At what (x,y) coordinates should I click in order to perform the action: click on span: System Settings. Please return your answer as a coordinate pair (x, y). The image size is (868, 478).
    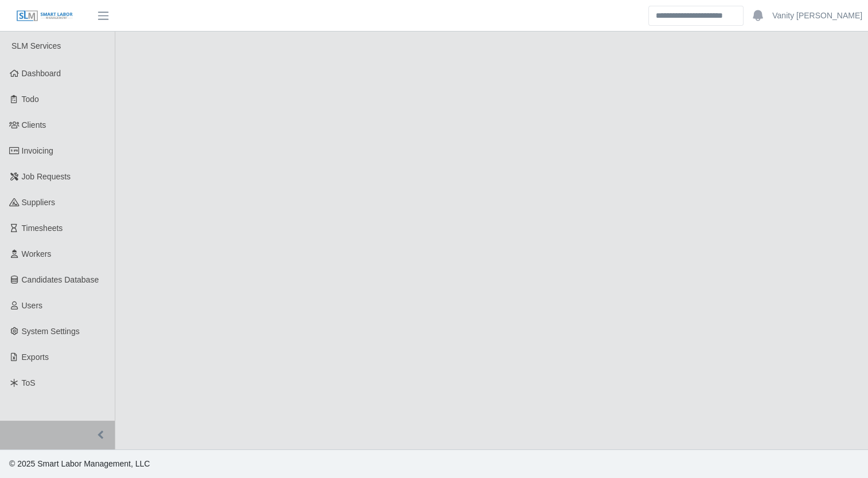
    Looking at the image, I should click on (50, 331).